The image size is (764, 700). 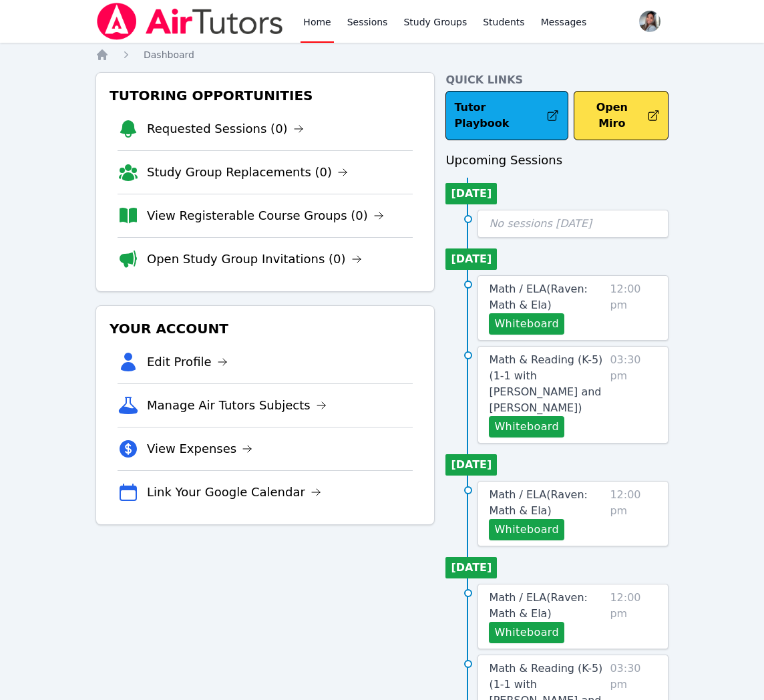 I want to click on span: 03:30 pm, so click(x=633, y=395).